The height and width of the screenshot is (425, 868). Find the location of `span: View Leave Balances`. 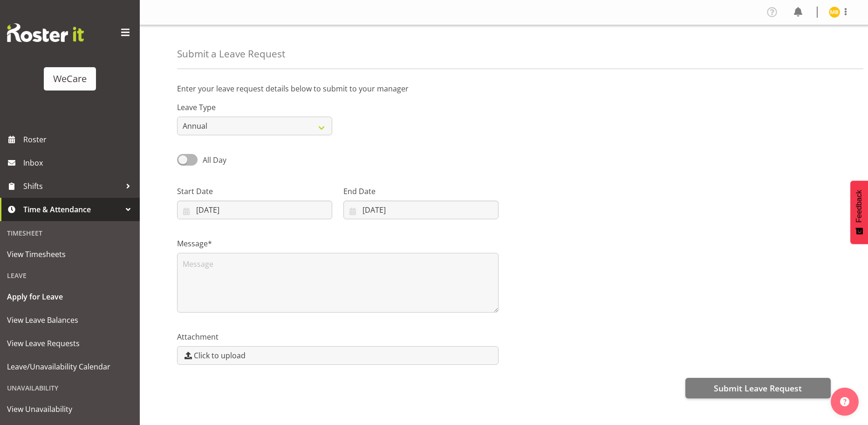

span: View Leave Balances is located at coordinates (70, 319).